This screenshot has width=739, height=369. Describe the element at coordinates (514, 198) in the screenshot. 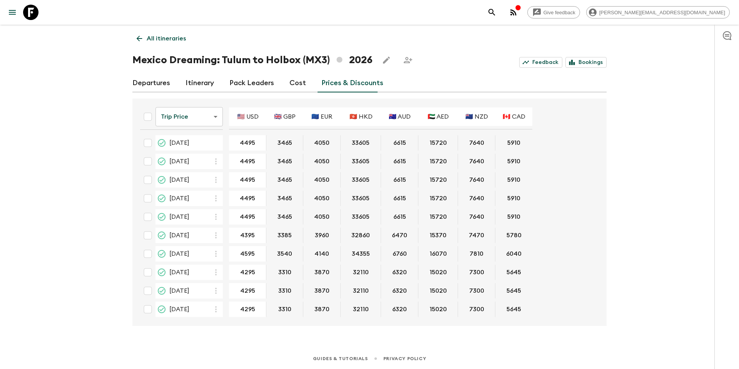

I see `div: 28 Feb 2026; 🇨🇦 CAD` at that location.